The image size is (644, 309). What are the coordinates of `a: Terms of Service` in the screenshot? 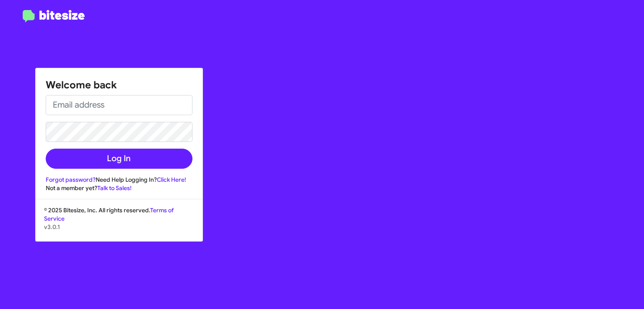 It's located at (109, 214).